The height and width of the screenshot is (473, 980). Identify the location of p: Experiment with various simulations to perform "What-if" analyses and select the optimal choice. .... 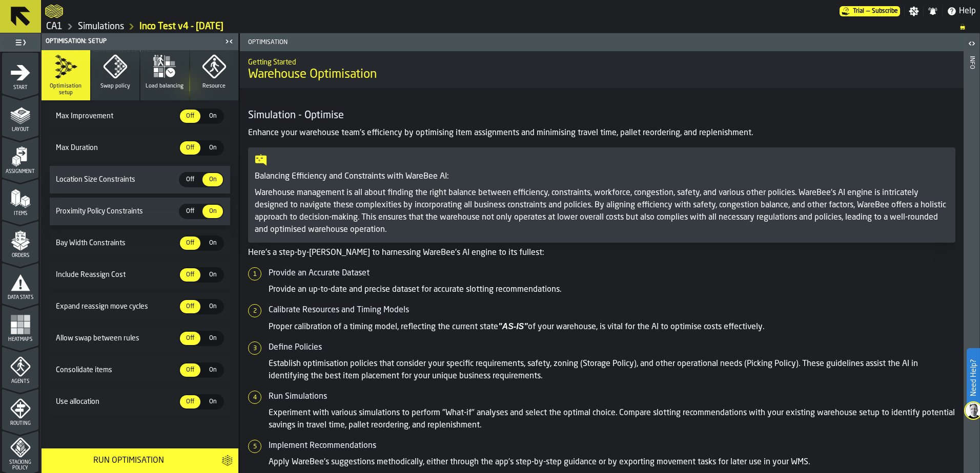
(612, 419).